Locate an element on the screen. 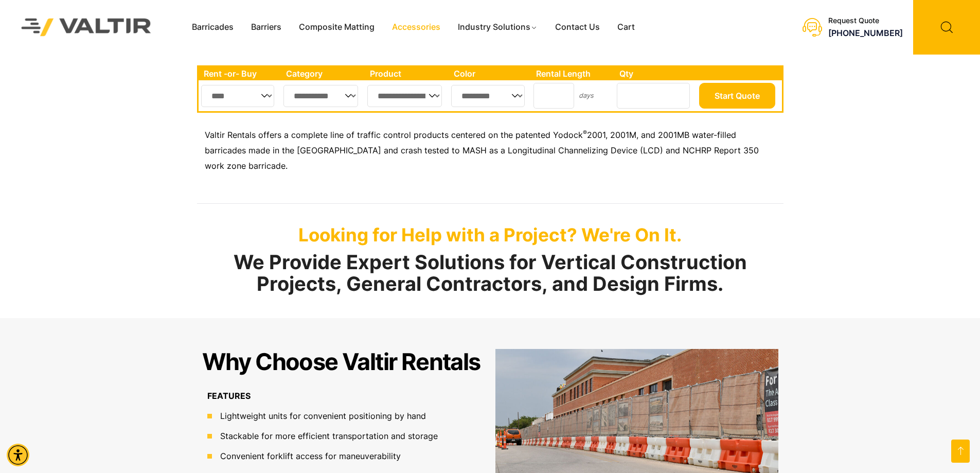 The width and height of the screenshot is (980, 473). th: Product is located at coordinates (406, 73).